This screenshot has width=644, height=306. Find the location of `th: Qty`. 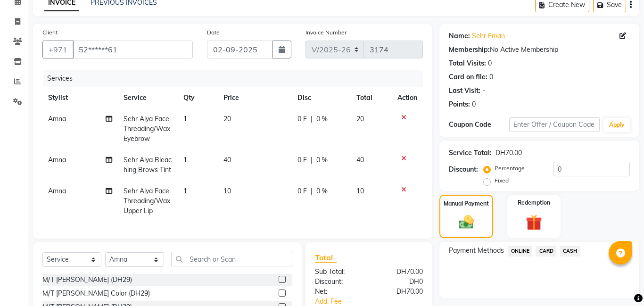

th: Qty is located at coordinates (197, 97).